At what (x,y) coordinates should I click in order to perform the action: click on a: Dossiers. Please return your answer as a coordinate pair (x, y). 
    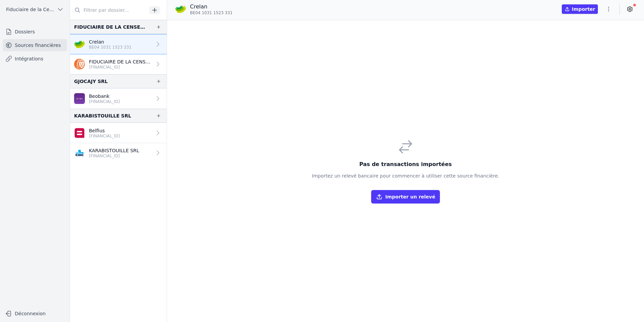
    Looking at the image, I should click on (34, 32).